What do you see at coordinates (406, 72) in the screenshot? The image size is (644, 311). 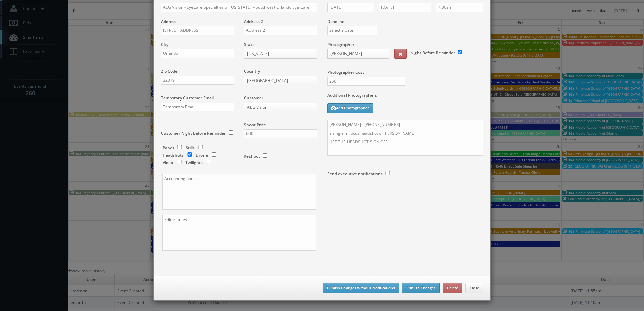 I see `label: Photographer Cost` at bounding box center [406, 72].